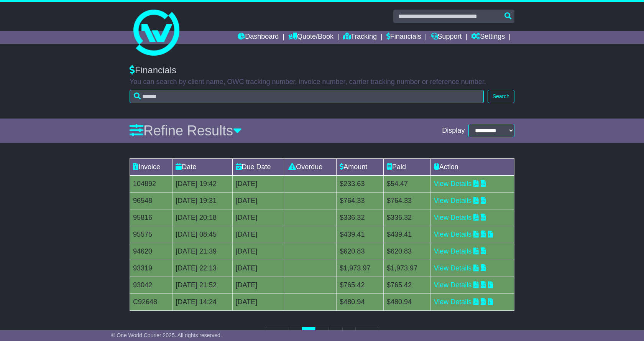 The width and height of the screenshot is (644, 341). I want to click on a: Financials, so click(403, 37).